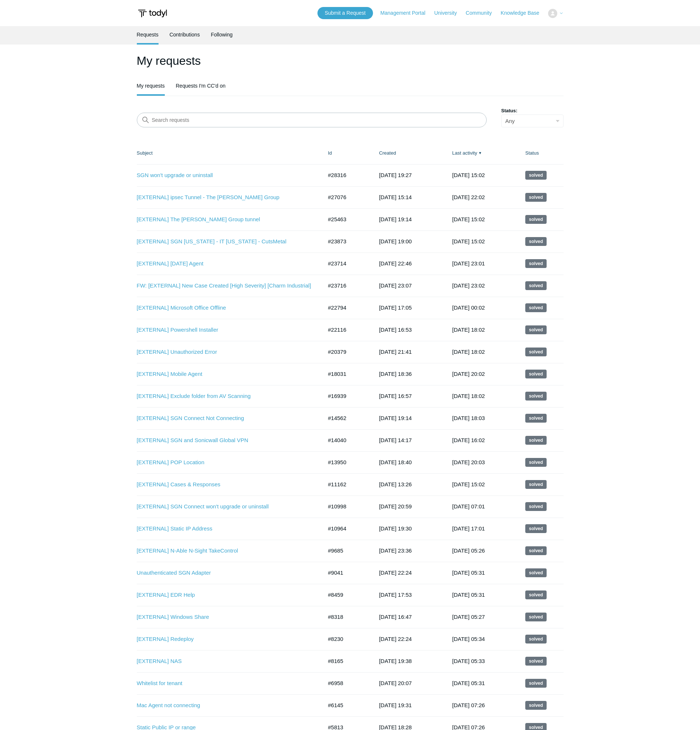  Describe the element at coordinates (346, 153) in the screenshot. I see `th: Id` at that location.